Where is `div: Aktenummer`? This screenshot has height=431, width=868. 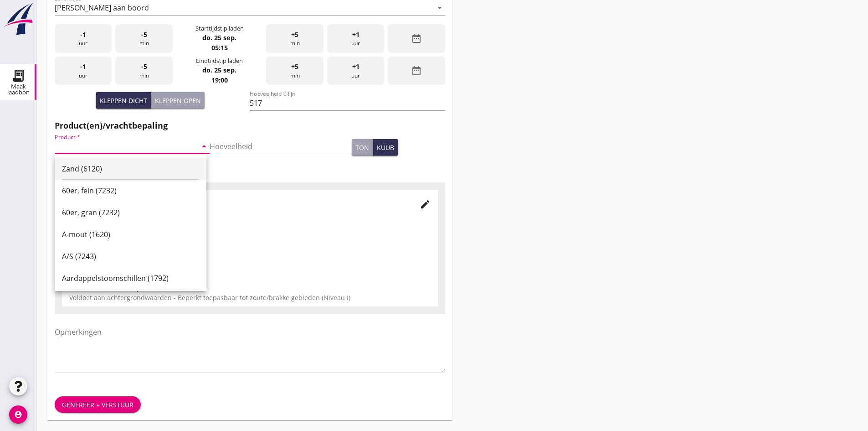 div: Aktenummer is located at coordinates (250, 244).